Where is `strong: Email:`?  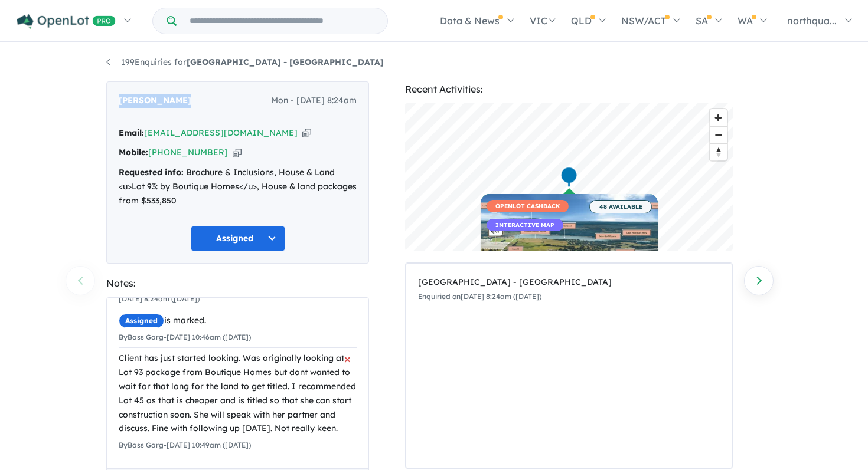
strong: Email: is located at coordinates (131, 133).